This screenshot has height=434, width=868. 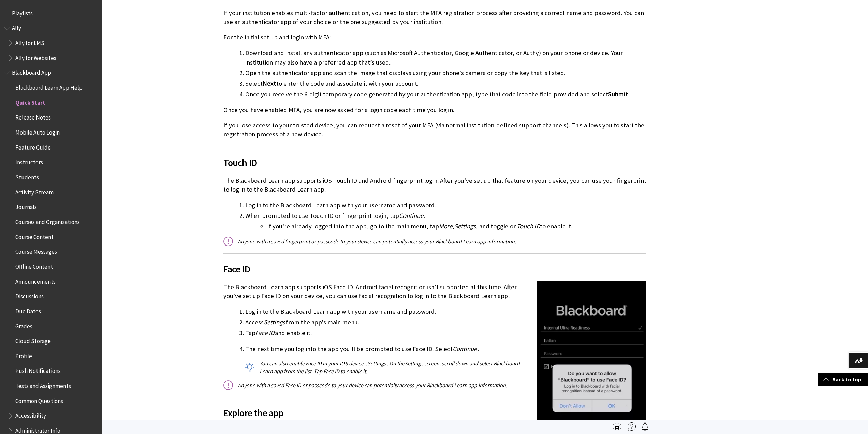 I want to click on p: The next time you log into the app you'll be prompted to use Face ID. Select ., so click(x=446, y=349).